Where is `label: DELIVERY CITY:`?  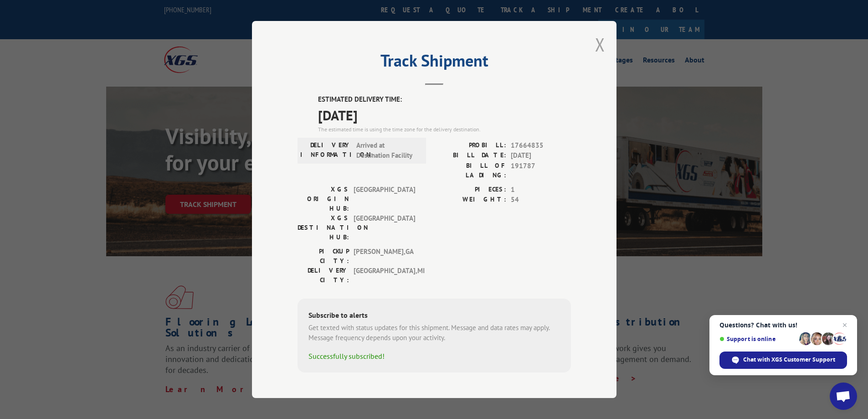 label: DELIVERY CITY: is located at coordinates (323, 275).